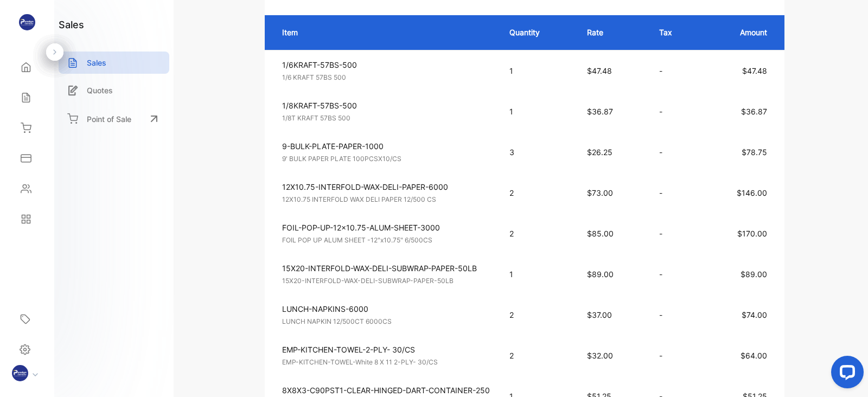  I want to click on a: Sales, so click(114, 63).